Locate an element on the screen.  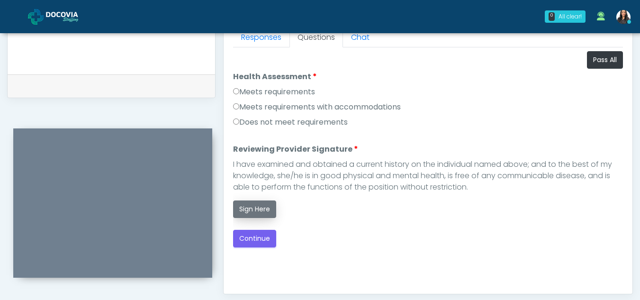
button: Open LiveChat chat widget is located at coordinates (22, 18).